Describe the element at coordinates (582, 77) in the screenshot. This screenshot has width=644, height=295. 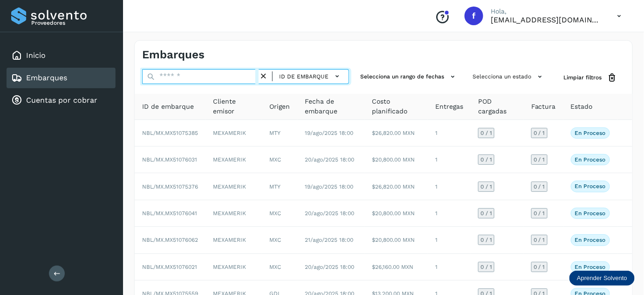
I see `span: Limpiar filtros` at that location.